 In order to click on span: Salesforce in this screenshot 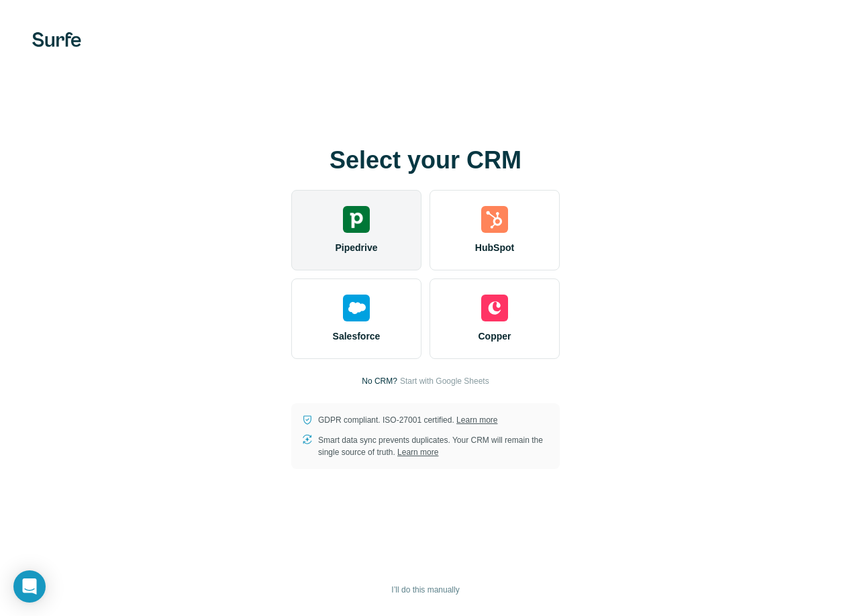, I will do `click(356, 336)`.